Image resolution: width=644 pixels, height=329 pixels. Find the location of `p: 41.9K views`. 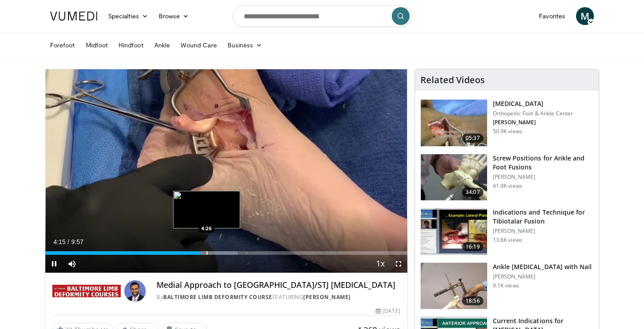

p: 41.9K views is located at coordinates (508, 186).